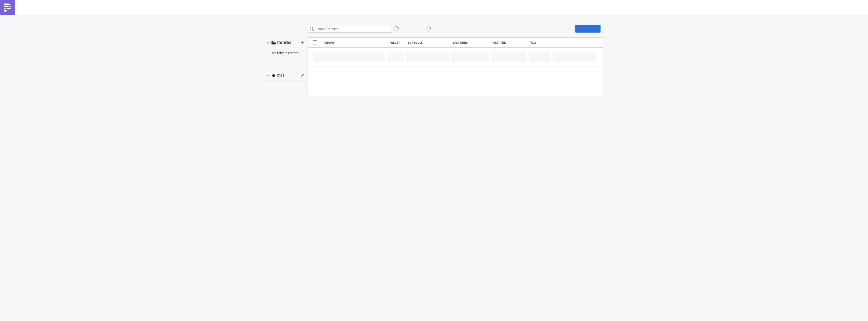 The height and width of the screenshot is (321, 868). Describe the element at coordinates (430, 43) in the screenshot. I see `div: Schedule` at that location.